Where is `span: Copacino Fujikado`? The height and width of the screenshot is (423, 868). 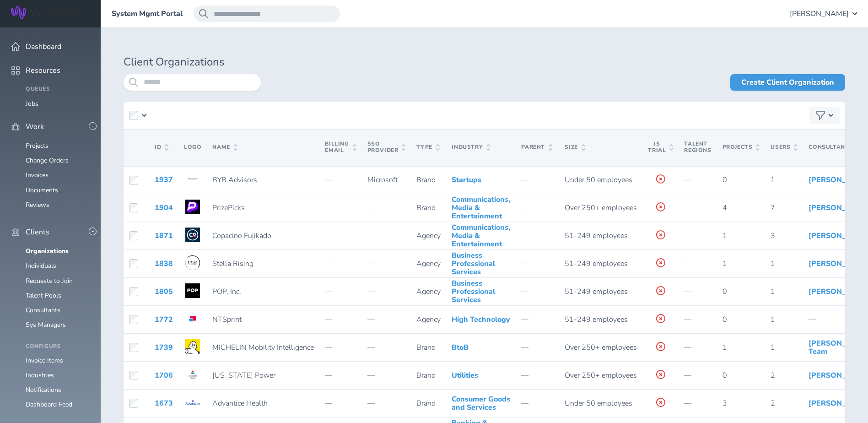 span: Copacino Fujikado is located at coordinates (242, 236).